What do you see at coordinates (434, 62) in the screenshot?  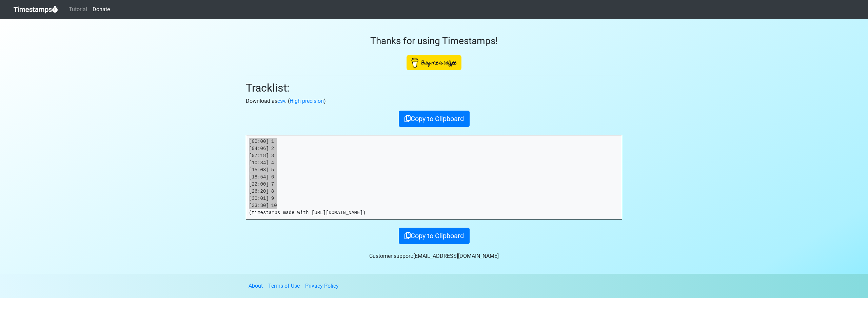 I see `img: Buy Me A Coffee` at bounding box center [434, 62].